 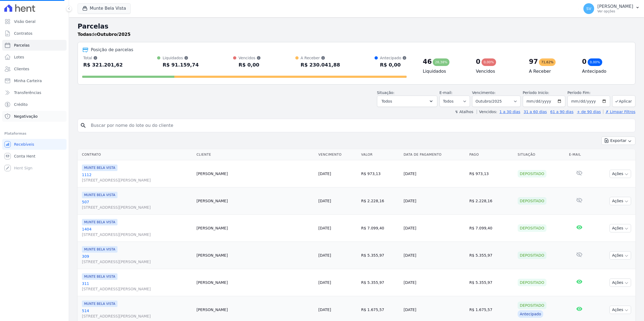 What do you see at coordinates (34, 144) in the screenshot?
I see `a: Recebíveis` at bounding box center [34, 144].